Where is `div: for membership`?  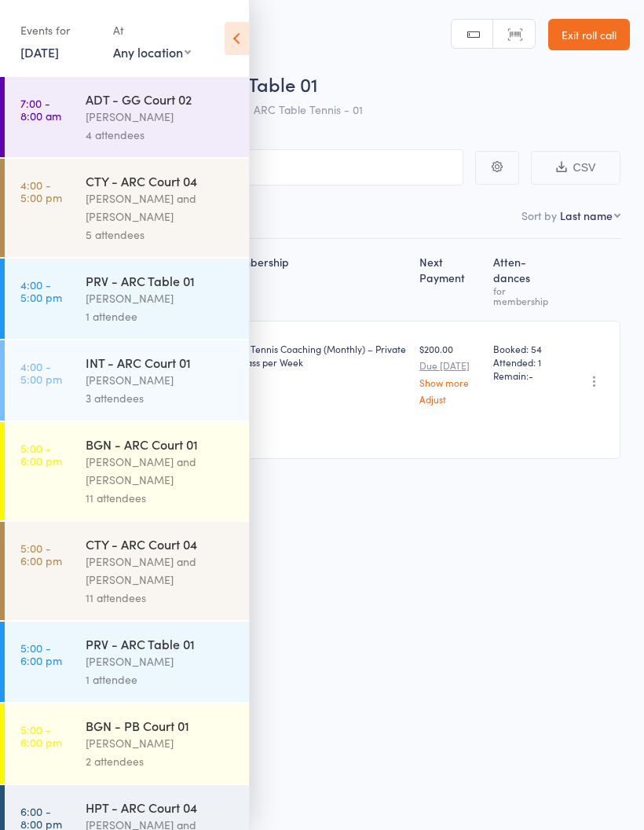 div: for membership is located at coordinates (525, 295).